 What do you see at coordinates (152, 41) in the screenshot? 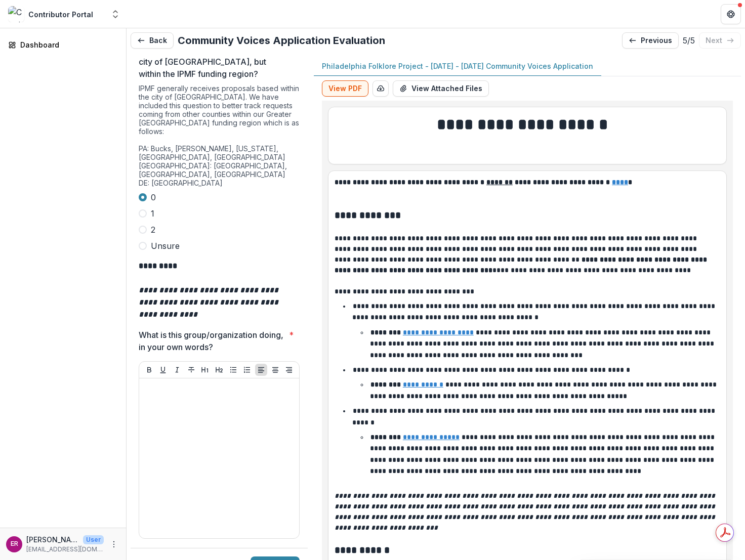
I see `button: Back` at bounding box center [152, 41].